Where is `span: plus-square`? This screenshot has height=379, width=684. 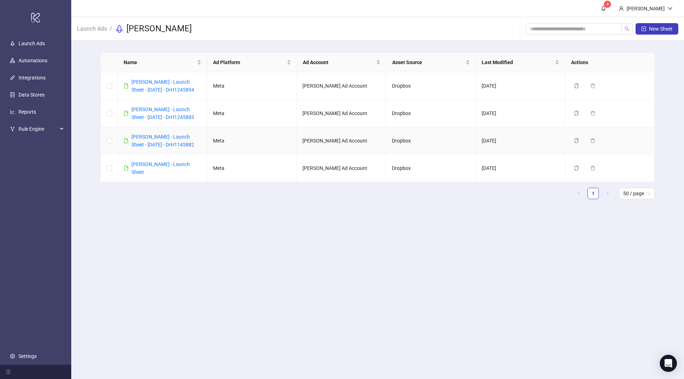 span: plus-square is located at coordinates (644, 29).